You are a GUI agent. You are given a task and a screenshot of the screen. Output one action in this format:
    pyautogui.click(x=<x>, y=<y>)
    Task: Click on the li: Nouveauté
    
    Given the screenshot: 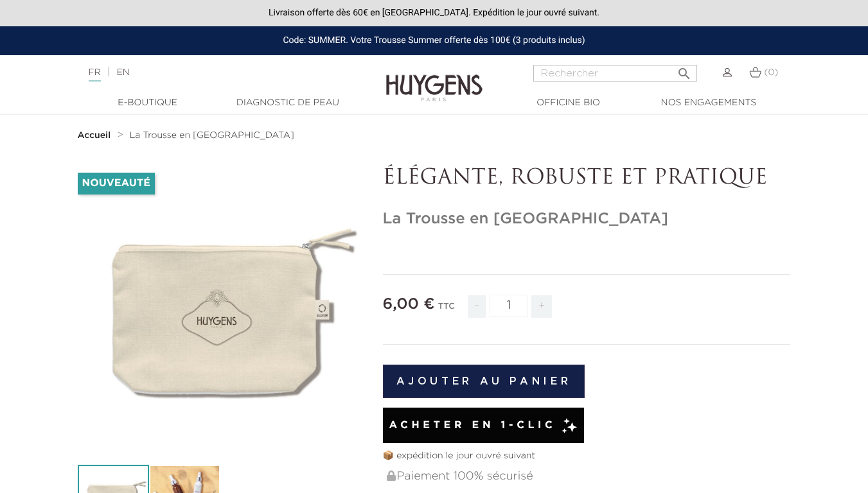 What is the action you would take?
    pyautogui.click(x=116, y=184)
    